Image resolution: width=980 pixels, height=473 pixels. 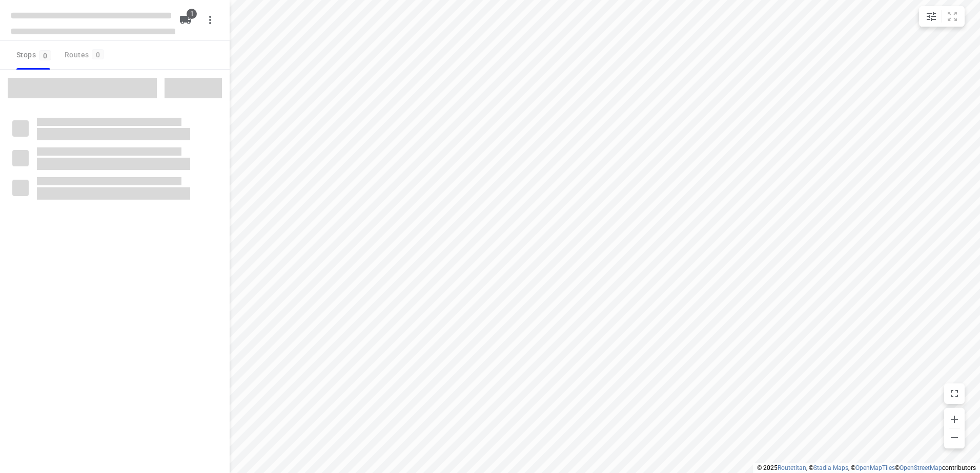 What do you see at coordinates (875, 468) in the screenshot?
I see `a: OpenMapTiles` at bounding box center [875, 468].